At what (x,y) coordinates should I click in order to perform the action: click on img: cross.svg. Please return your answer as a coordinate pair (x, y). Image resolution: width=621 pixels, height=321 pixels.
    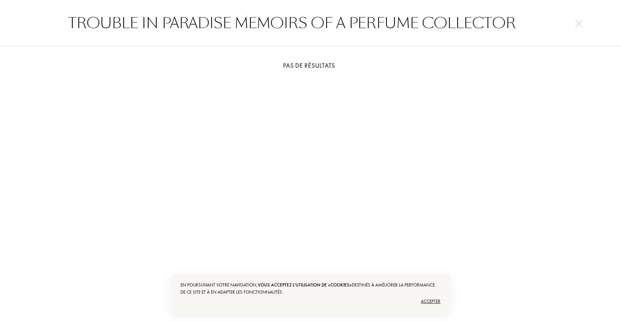
    Looking at the image, I should click on (578, 23).